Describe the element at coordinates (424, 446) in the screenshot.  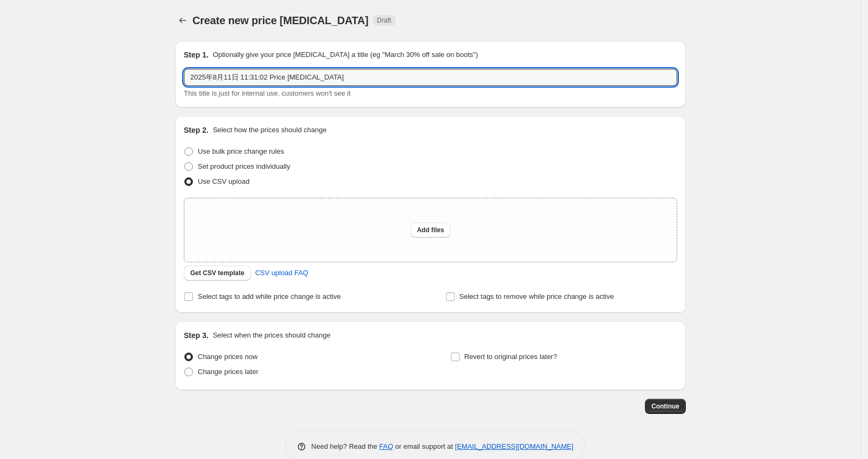
I see `span: or email support at` at that location.